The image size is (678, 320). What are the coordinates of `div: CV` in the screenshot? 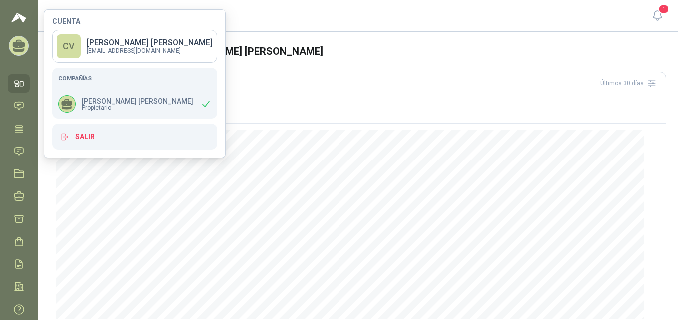 It's located at (69, 46).